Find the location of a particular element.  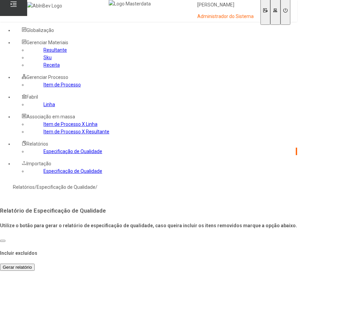

span: Fabril is located at coordinates (32, 97).